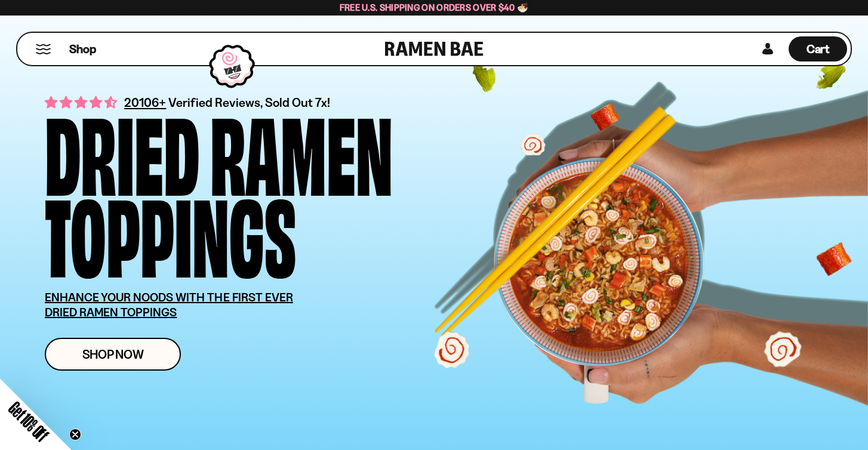 This screenshot has height=450, width=868. I want to click on span: Cart, so click(817, 49).